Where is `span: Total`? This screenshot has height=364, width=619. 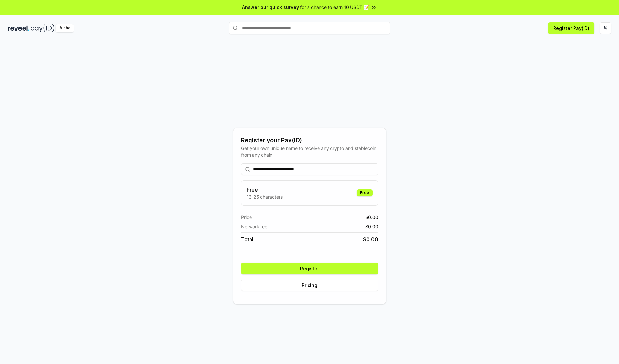 span: Total is located at coordinates (247, 239).